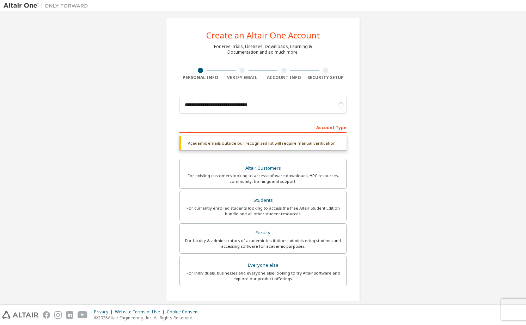  What do you see at coordinates (69, 314) in the screenshot?
I see `img: linkedin.svg` at bounding box center [69, 314].